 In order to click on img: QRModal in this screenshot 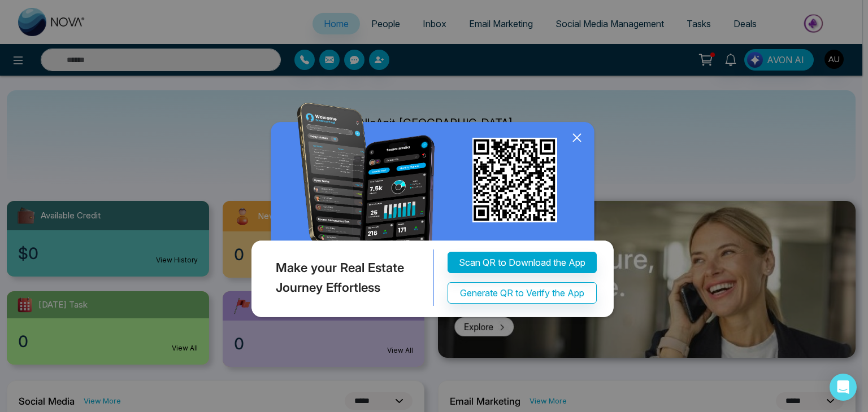, I will do `click(434, 212)`.